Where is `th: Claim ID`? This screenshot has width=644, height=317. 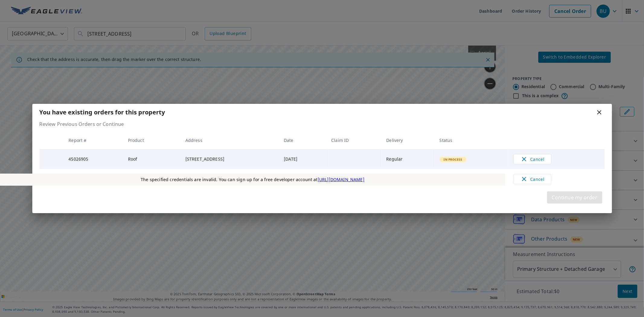 th: Claim ID is located at coordinates (354, 140).